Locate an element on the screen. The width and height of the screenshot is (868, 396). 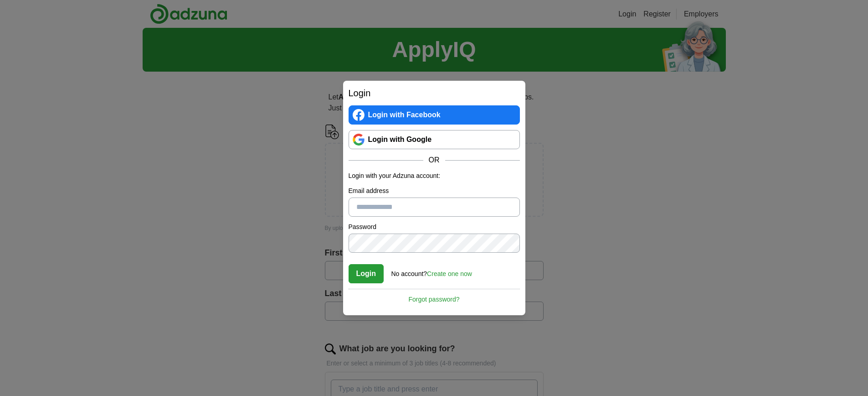
h2: Login is located at coordinates (434, 93).